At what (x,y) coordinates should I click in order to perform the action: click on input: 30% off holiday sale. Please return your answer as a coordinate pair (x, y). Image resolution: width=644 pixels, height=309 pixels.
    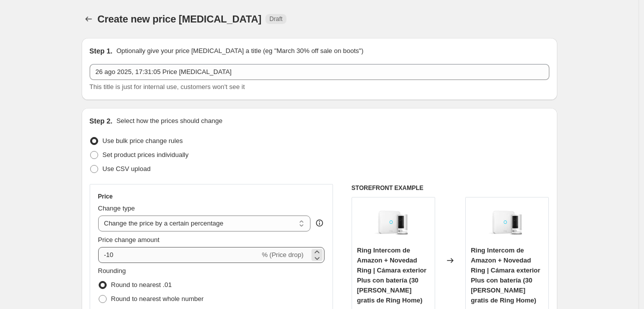
    Looking at the image, I should click on (319, 72).